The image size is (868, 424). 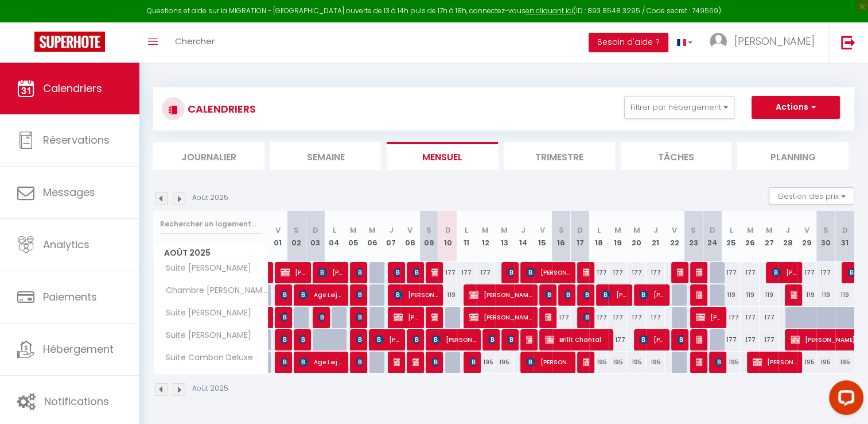 I want to click on span: Suite Cambon Deluxe, so click(x=205, y=358).